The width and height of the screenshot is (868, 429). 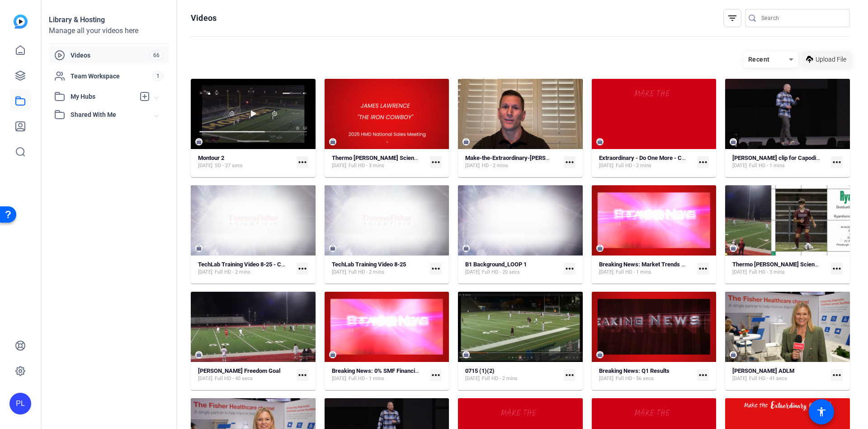 What do you see at coordinates (635, 378) in the screenshot?
I see `span: Full HD - 56 secs` at bounding box center [635, 378].